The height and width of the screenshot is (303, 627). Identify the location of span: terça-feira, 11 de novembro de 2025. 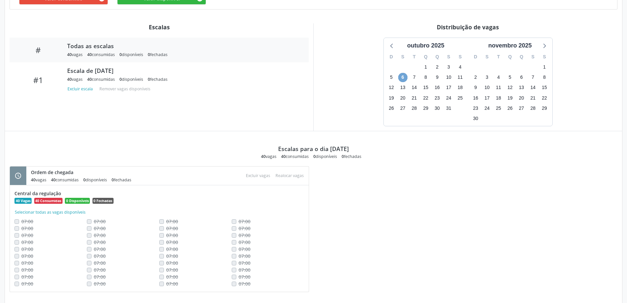
(499, 88).